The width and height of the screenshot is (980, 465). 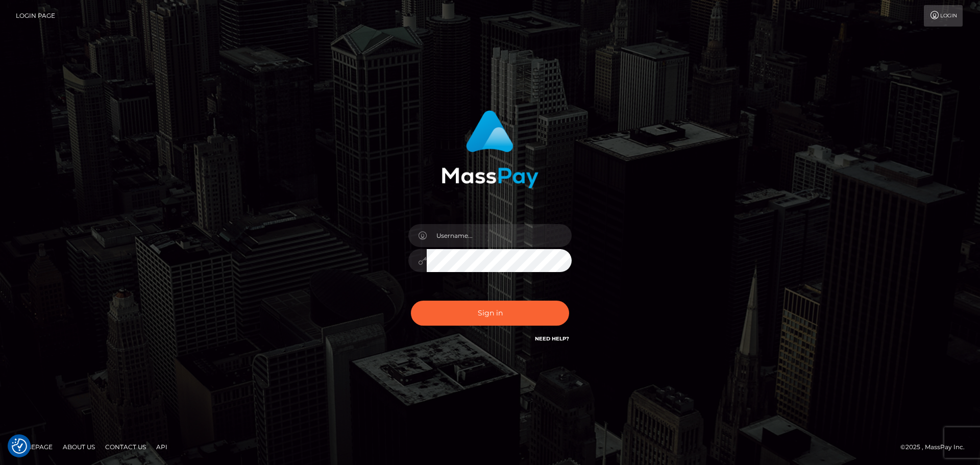 I want to click on img: MassPay Login, so click(x=490, y=149).